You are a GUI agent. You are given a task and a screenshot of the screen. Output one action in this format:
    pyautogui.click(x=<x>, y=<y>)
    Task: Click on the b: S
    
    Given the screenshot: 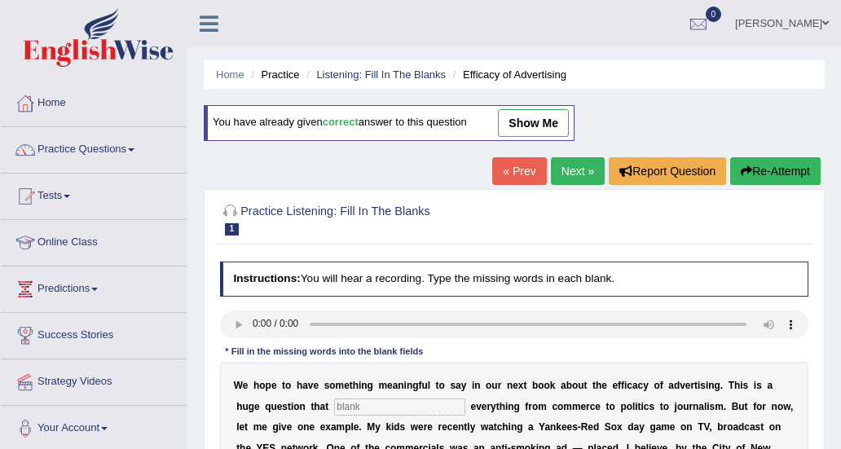 What is the action you would take?
    pyautogui.click(x=608, y=427)
    